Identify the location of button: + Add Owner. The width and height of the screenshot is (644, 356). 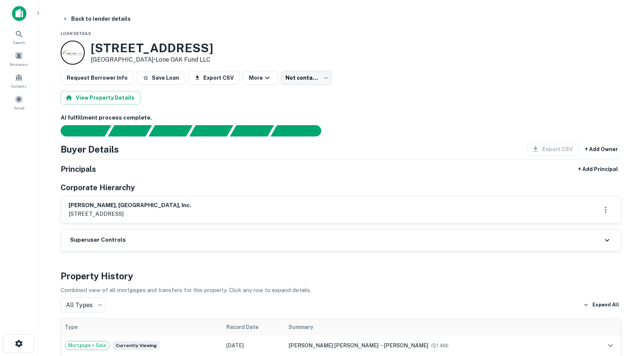
(601, 149).